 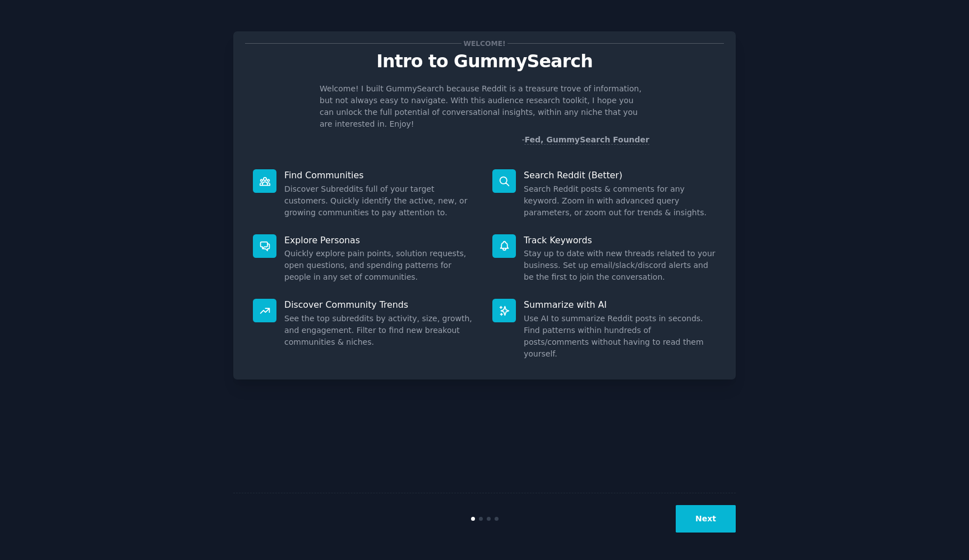 What do you see at coordinates (381, 265) in the screenshot?
I see `dd: Quickly explore pain points, solution requests, open questions, and spending patterns for people ...` at bounding box center [381, 265].